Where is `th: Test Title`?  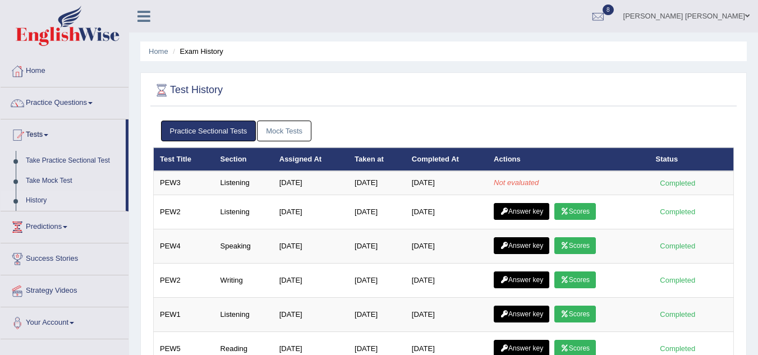 th: Test Title is located at coordinates (184, 159).